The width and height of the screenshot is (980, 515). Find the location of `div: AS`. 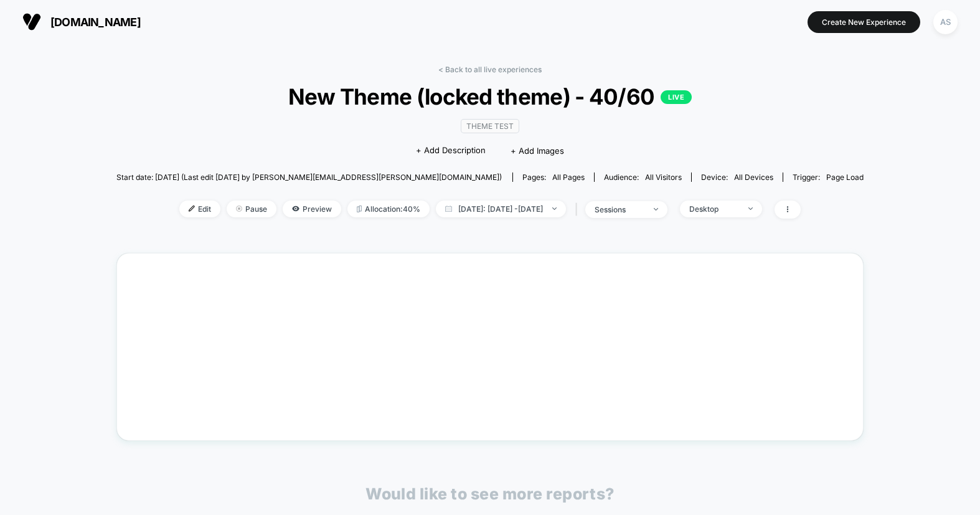

div: AS is located at coordinates (945, 22).